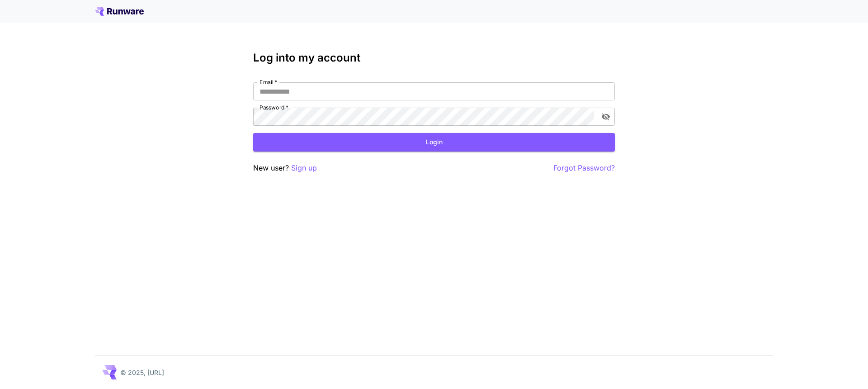 This screenshot has width=868, height=389. What do you see at coordinates (584, 168) in the screenshot?
I see `button: Forgot Password?` at bounding box center [584, 168].